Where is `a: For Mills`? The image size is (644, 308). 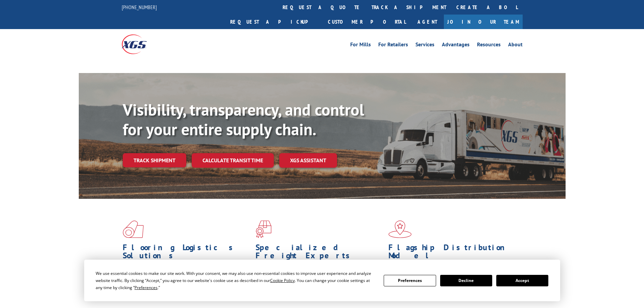
a: For Mills is located at coordinates (360, 46).